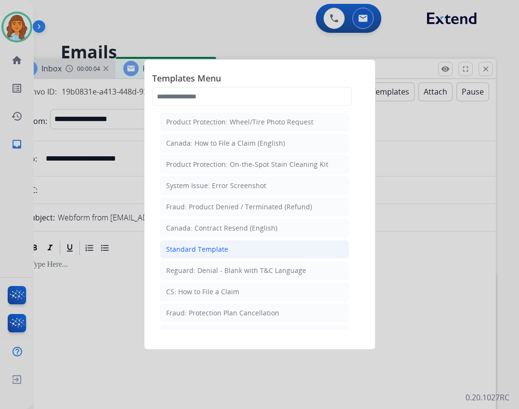  I want to click on div: Fraud: Protection Plan Cancellation, so click(223, 313).